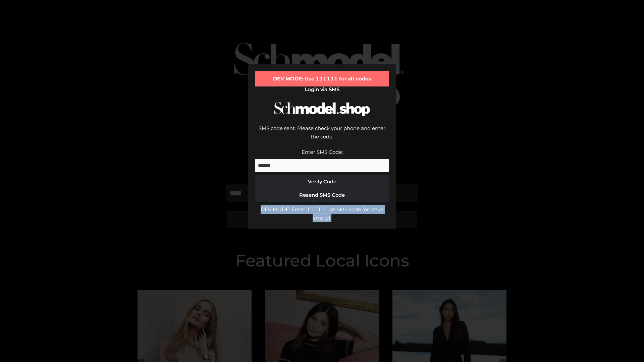  I want to click on div: DEV MODE: Enter 111111 as SMS code (or leave empty)., so click(322, 214).